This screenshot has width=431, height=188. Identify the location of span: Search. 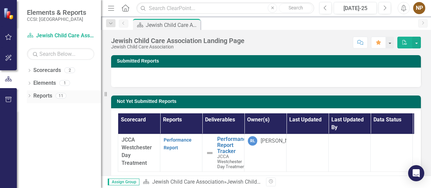
(296, 8).